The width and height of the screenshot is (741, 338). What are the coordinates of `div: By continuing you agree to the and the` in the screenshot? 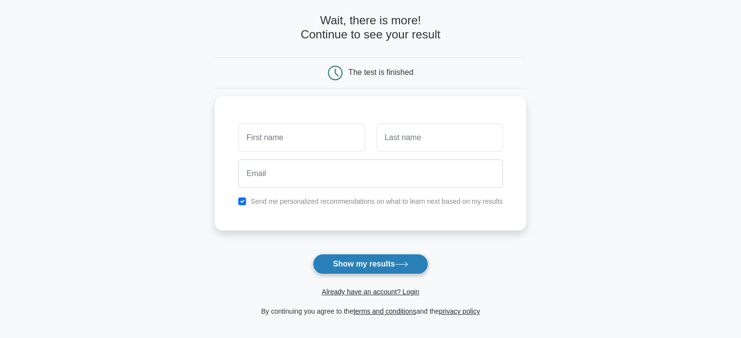 It's located at (370, 312).